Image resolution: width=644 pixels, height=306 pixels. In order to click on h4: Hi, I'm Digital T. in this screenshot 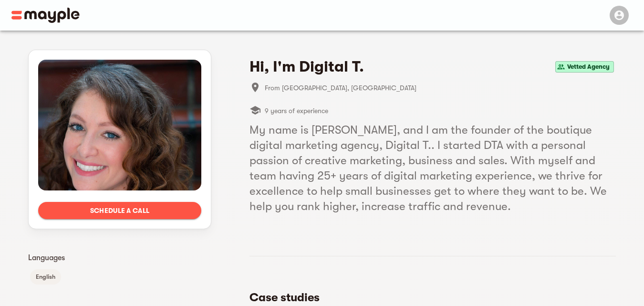, I will do `click(307, 67)`.